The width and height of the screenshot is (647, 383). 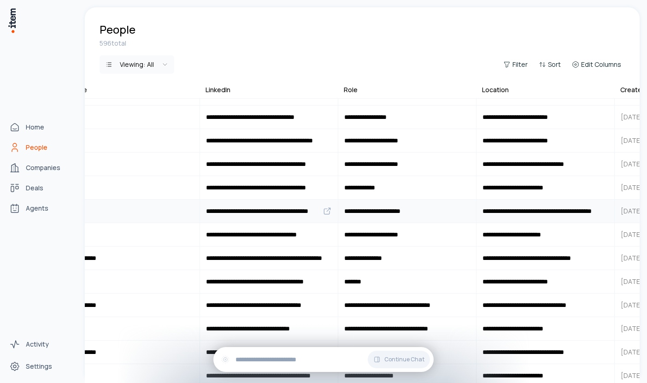 I want to click on button: Continue Chat, so click(x=399, y=360).